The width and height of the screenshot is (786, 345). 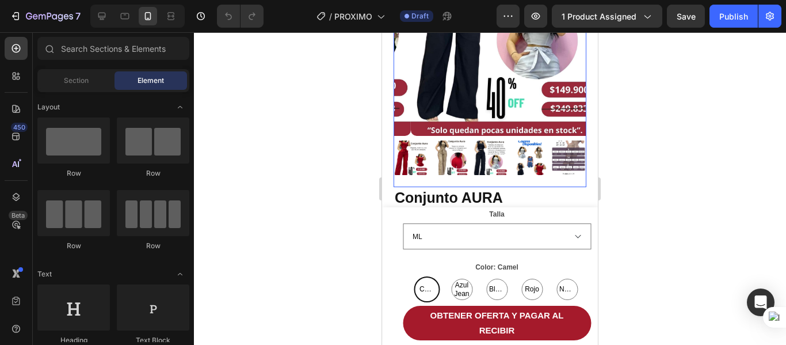 I want to click on div: Open Intercom Messenger, so click(x=760, y=302).